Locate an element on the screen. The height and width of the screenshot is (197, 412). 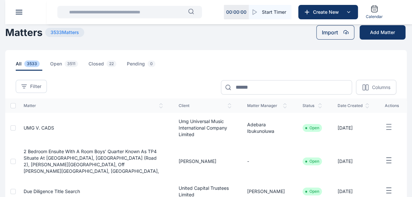
span: Calendar is located at coordinates (374, 17).